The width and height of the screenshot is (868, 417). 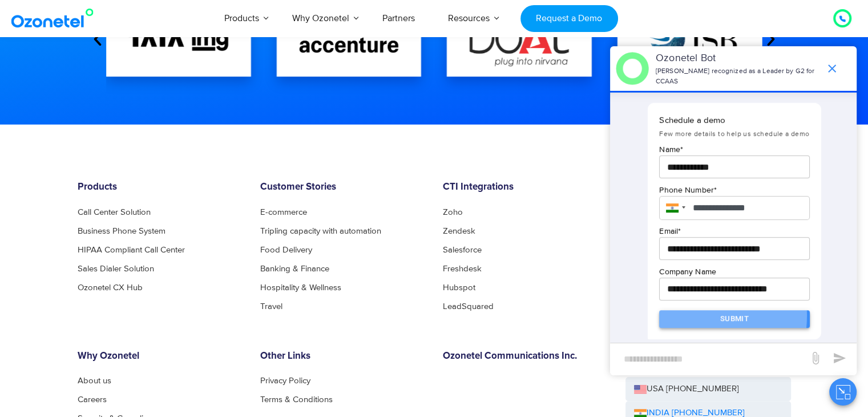 What do you see at coordinates (320, 231) in the screenshot?
I see `a: Tripling capacity with automation` at bounding box center [320, 231].